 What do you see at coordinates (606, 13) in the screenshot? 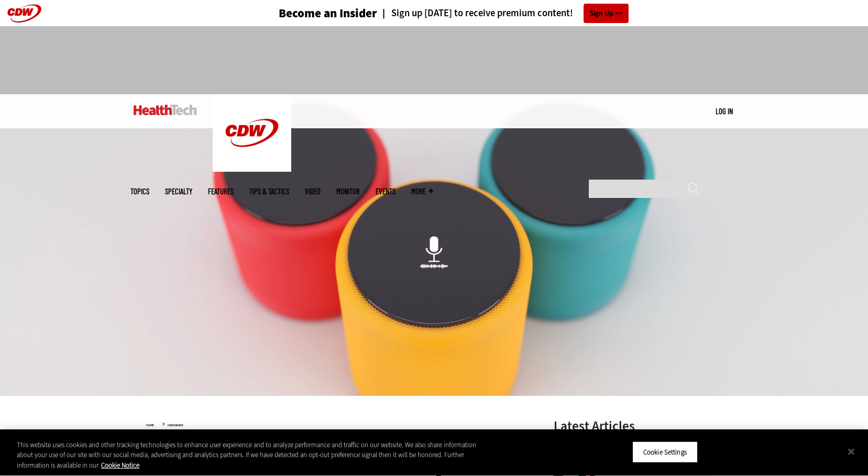
I see `a: Sign Up` at bounding box center [606, 13].